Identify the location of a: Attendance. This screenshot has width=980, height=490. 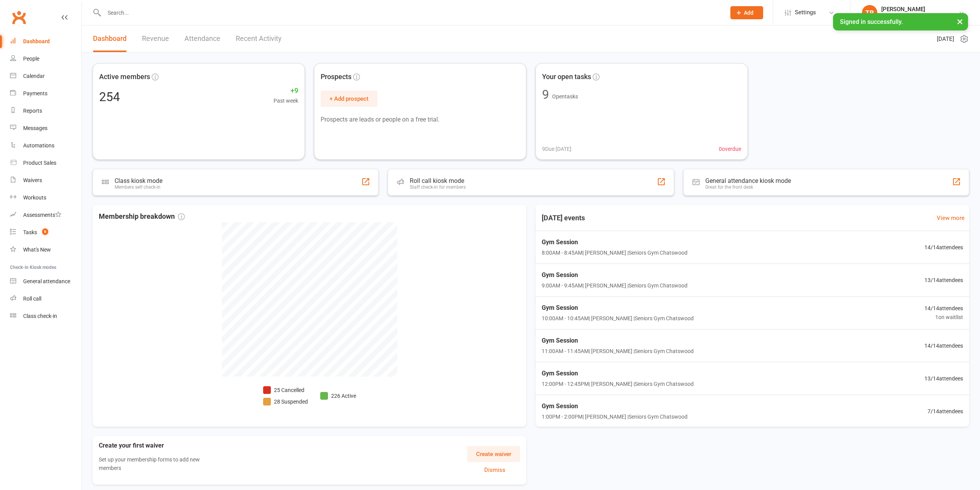
(202, 39).